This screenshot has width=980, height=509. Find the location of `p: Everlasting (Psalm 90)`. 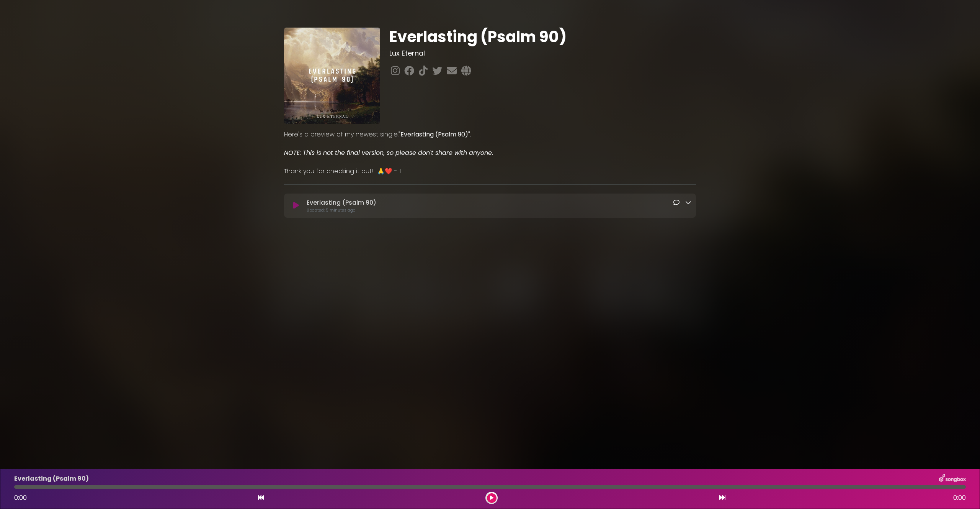

p: Everlasting (Psalm 90) is located at coordinates (342, 202).